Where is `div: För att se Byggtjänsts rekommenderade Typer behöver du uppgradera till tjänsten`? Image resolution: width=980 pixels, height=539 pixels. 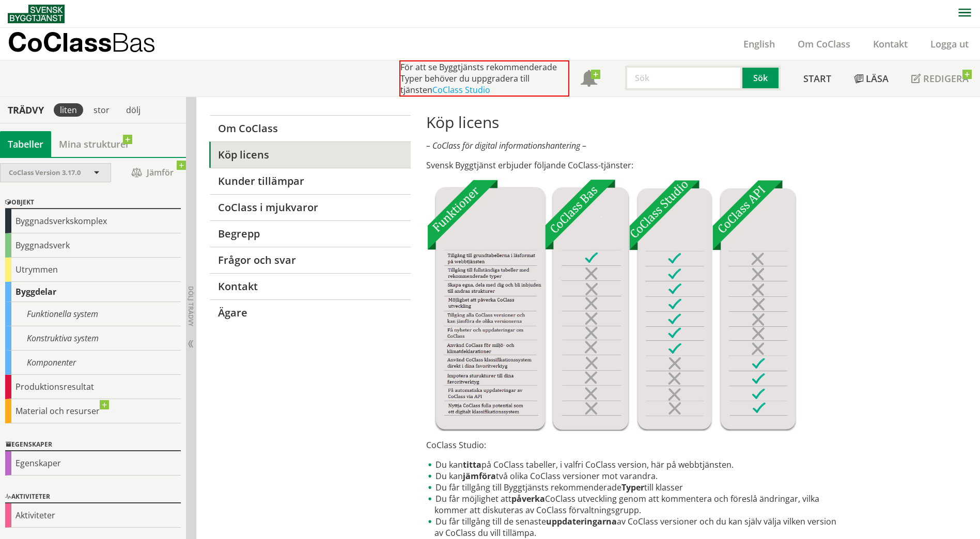
div: För att se Byggtjänsts rekommenderade Typer behöver du uppgradera till tjänsten is located at coordinates (484, 79).